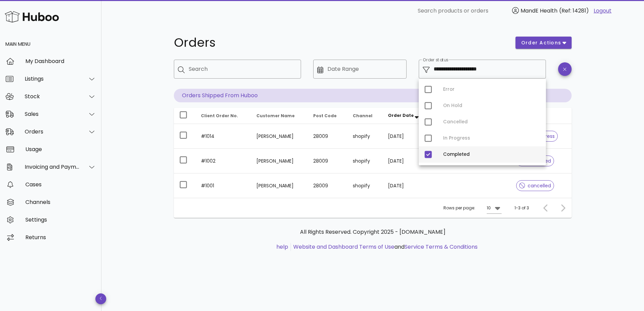 This screenshot has width=644, height=311. What do you see at coordinates (441, 246) in the screenshot?
I see `a: Service Terms & Conditions` at bounding box center [441, 246].